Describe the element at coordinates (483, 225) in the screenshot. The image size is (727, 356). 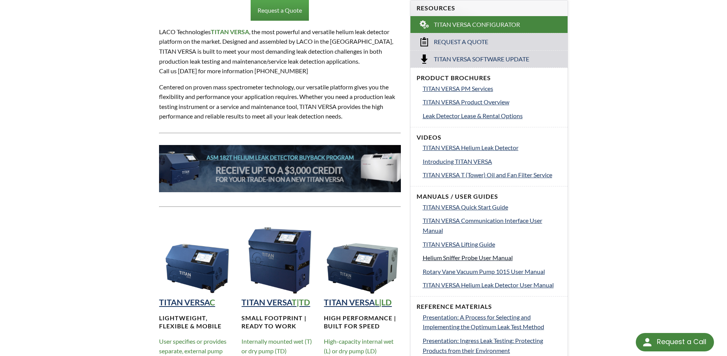
I see `span: TITAN VERSA Communication Interface User Manual` at that location.